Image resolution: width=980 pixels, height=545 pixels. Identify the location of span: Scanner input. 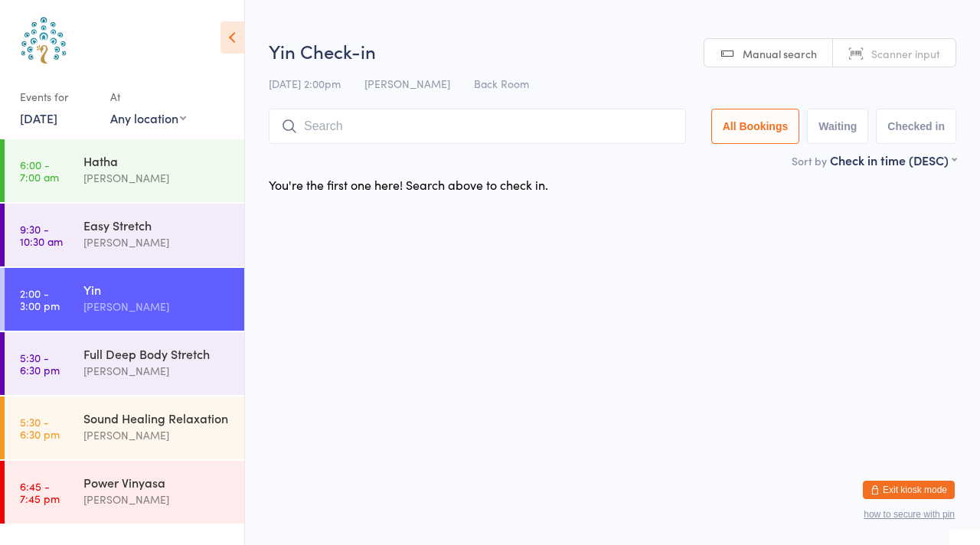
(906, 53).